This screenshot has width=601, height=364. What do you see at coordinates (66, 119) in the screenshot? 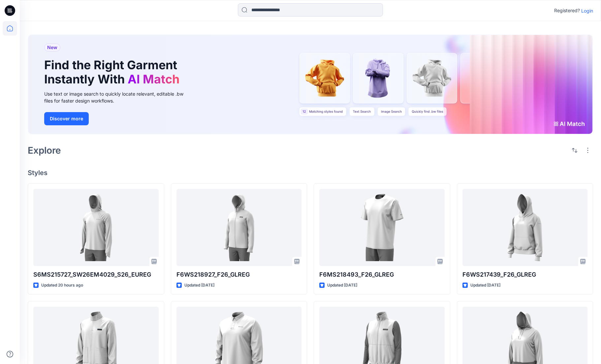
I see `button: Discover more` at bounding box center [66, 119].